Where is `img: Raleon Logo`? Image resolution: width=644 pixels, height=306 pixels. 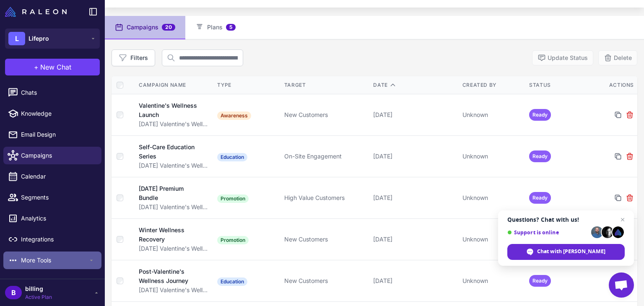
img: Raleon Logo is located at coordinates (36, 12).